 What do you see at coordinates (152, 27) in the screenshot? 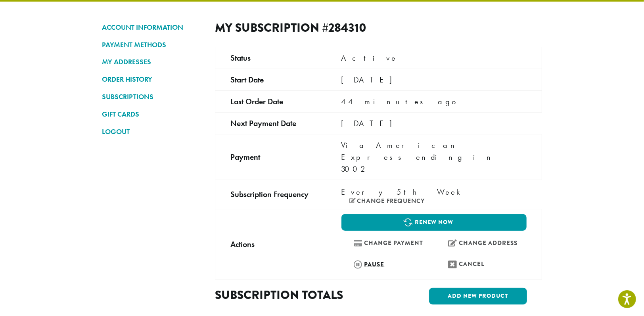
I see `a: ACCOUNT INFORMATION` at bounding box center [152, 27].